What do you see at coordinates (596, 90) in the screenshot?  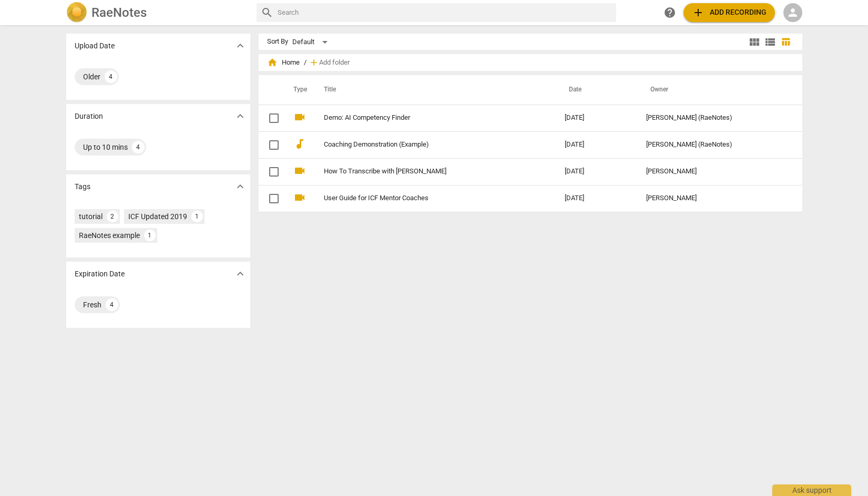 I see `th: Date` at bounding box center [596, 90].